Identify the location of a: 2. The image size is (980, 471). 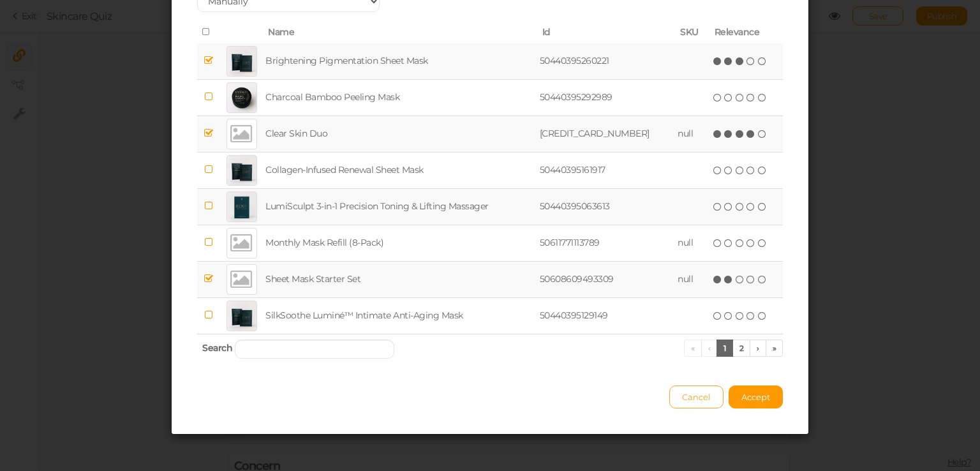
(741, 348).